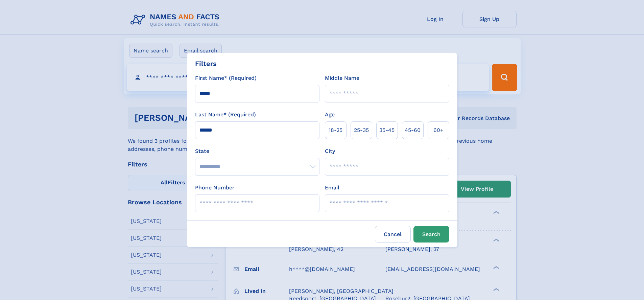  Describe the element at coordinates (412, 130) in the screenshot. I see `span: 45‑60` at that location.